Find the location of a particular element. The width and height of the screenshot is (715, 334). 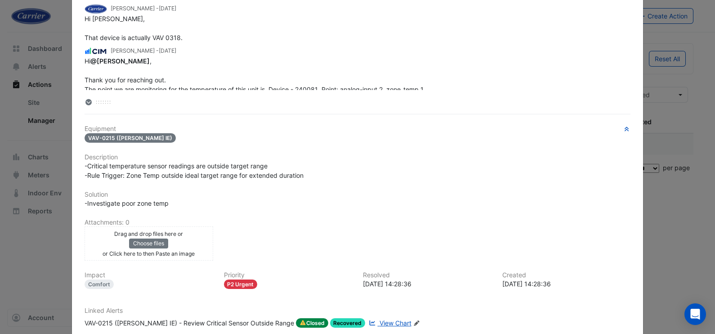

small: or Click here to then Paste an image is located at coordinates (148, 253).